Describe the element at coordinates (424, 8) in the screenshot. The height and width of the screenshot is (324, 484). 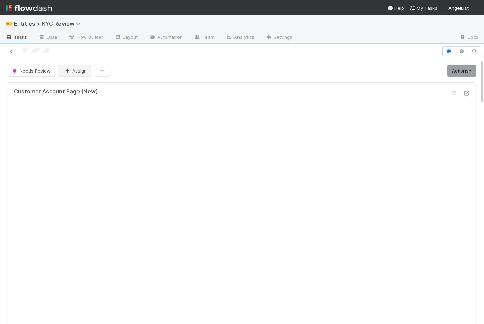
I see `a: My Tasks` at that location.